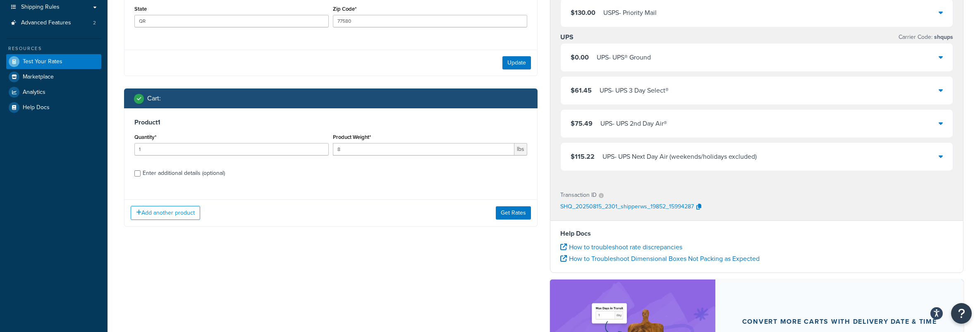 The image size is (980, 332). I want to click on a: How to Troubleshoot Dimensional Boxes Not Packing as Expected, so click(660, 259).